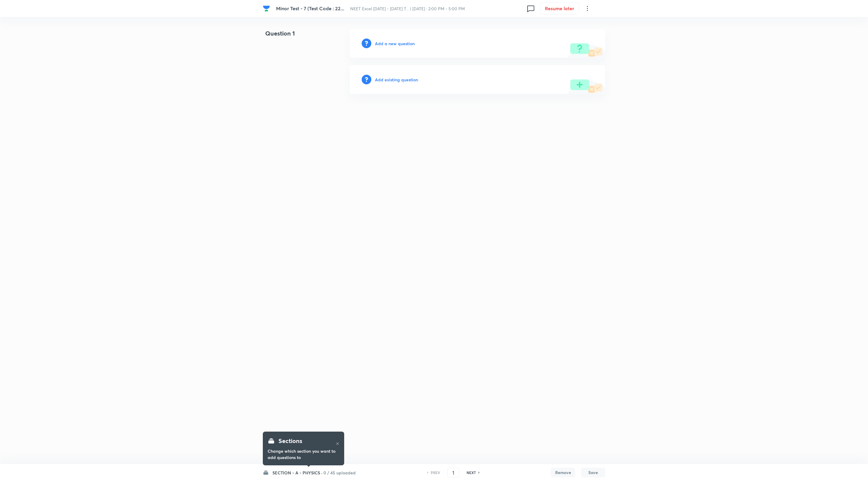 This screenshot has width=868, height=481. Describe the element at coordinates (395, 43) in the screenshot. I see `h6: Add a new question` at that location.